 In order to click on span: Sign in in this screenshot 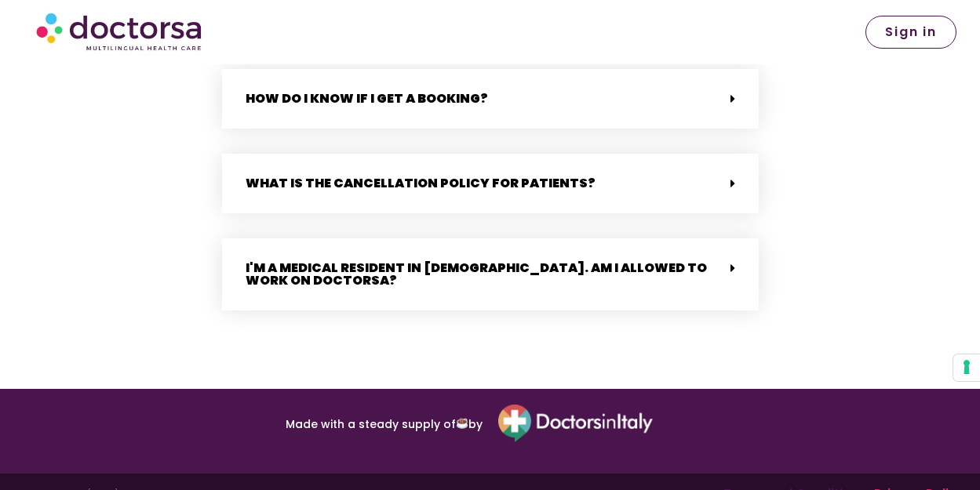, I will do `click(910, 32)`.